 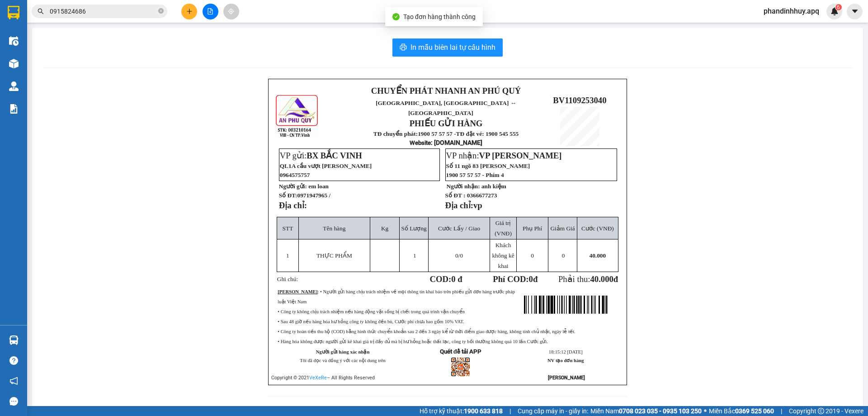 What do you see at coordinates (318, 377) in the screenshot?
I see `a: VeXeRe` at bounding box center [318, 377].